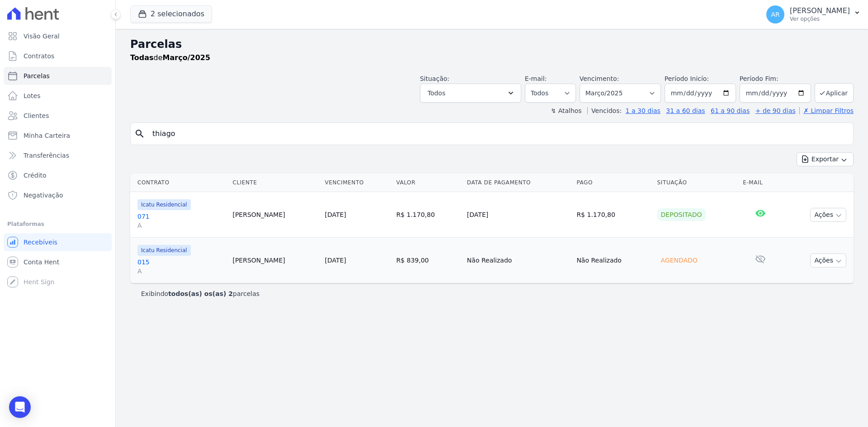  Describe the element at coordinates (492, 44) in the screenshot. I see `h2: Parcelas` at that location.